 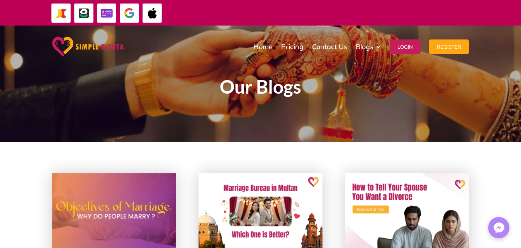 What do you see at coordinates (449, 47) in the screenshot?
I see `a: Register` at bounding box center [449, 47].